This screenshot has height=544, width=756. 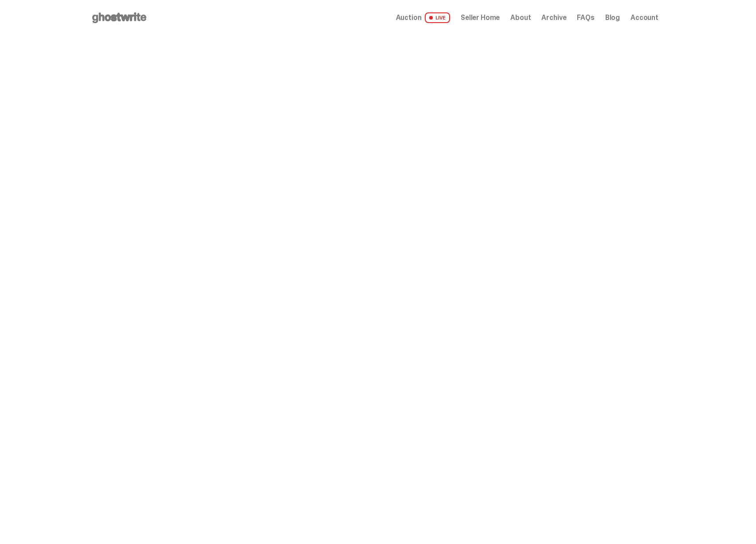 What do you see at coordinates (585, 17) in the screenshot?
I see `a: FAQs` at bounding box center [585, 17].